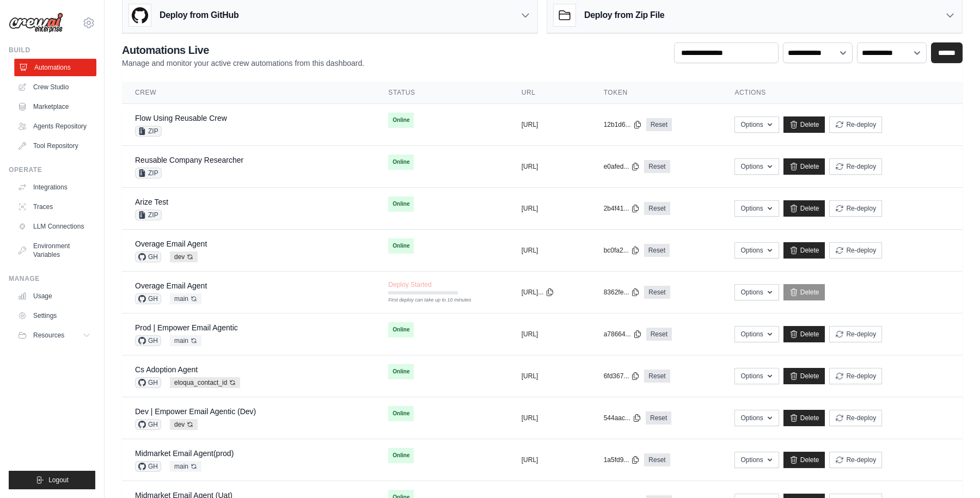  What do you see at coordinates (54, 250) in the screenshot?
I see `a: Environment Variables` at bounding box center [54, 250].